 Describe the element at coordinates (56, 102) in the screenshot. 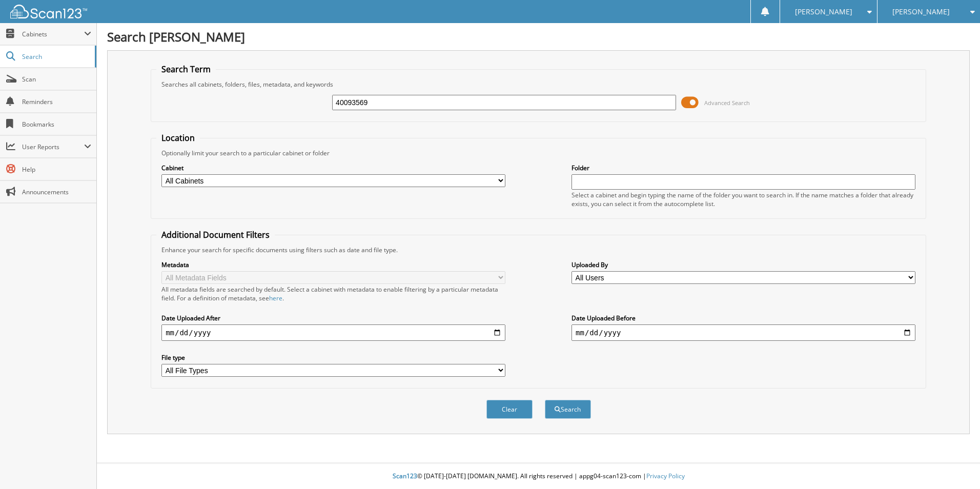

I see `span: Reminders` at that location.